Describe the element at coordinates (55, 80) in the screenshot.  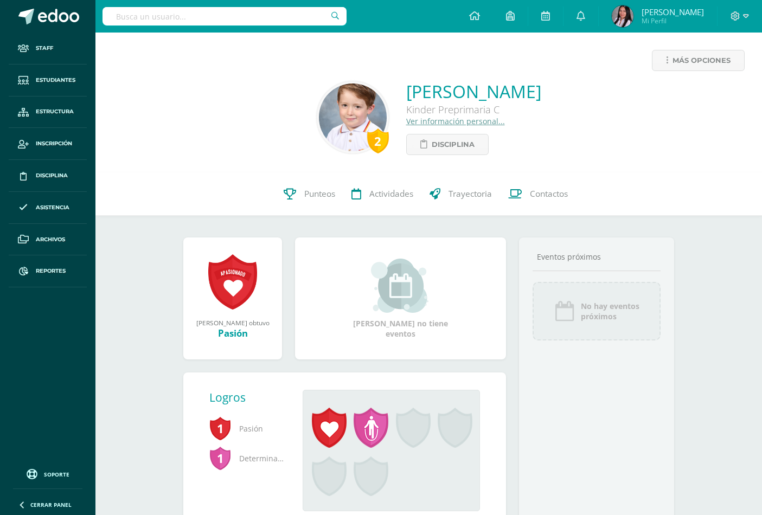
I see `span: Estudiantes` at that location.